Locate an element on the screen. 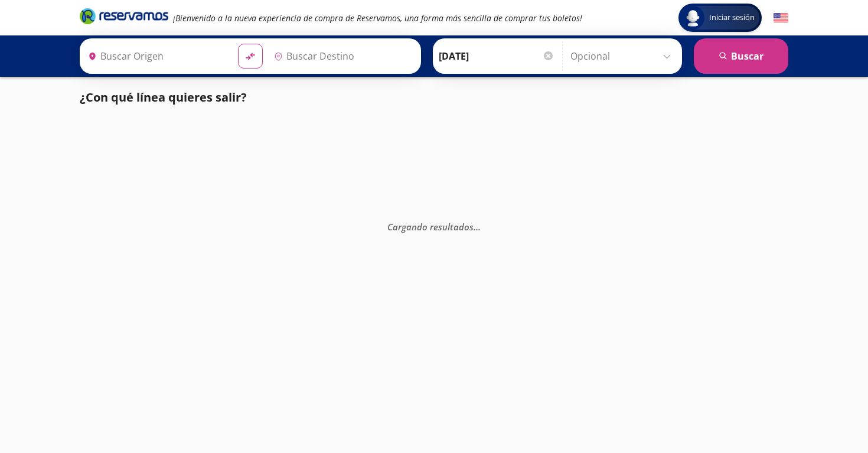 Image resolution: width=868 pixels, height=453 pixels. button: Buscar is located at coordinates (741, 56).